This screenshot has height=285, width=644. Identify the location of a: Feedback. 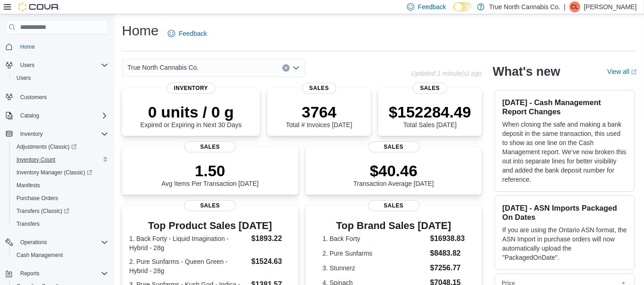
(187, 34).